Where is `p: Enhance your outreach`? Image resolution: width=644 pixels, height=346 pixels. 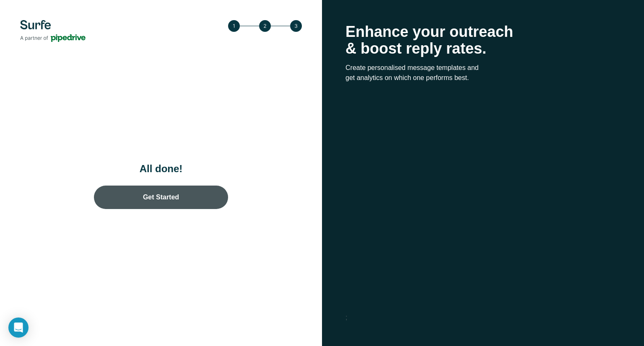
p: Enhance your outreach is located at coordinates (483, 32).